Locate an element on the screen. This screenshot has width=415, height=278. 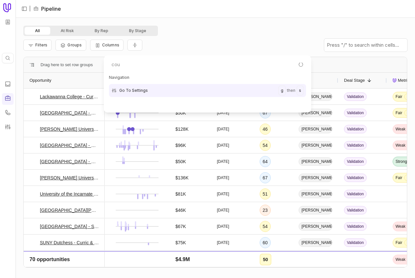
span: then is located at coordinates (291, 90).